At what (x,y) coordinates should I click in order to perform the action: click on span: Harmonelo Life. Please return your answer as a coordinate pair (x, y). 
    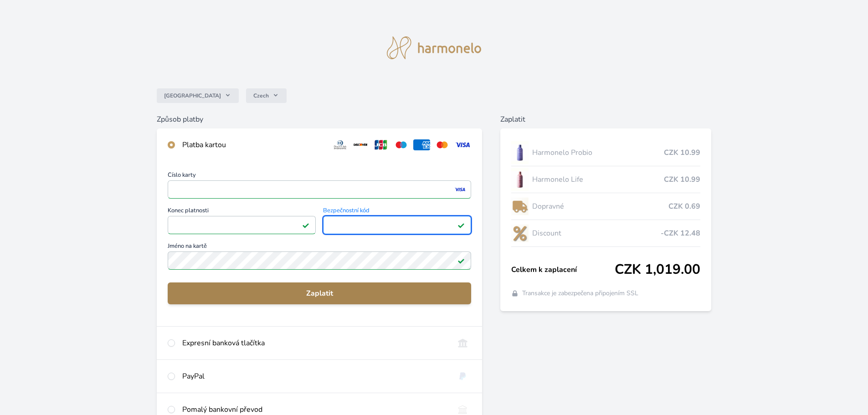
    Looking at the image, I should click on (597, 179).